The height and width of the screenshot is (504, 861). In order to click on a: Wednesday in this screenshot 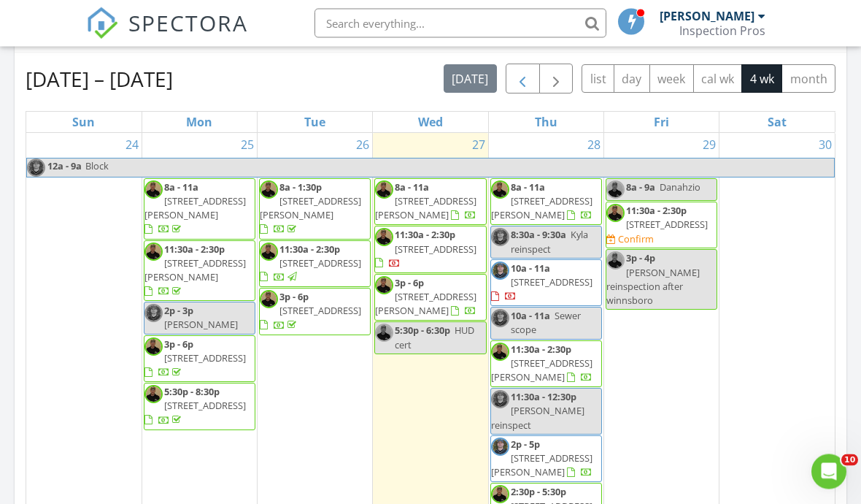, I will do `click(430, 122)`.